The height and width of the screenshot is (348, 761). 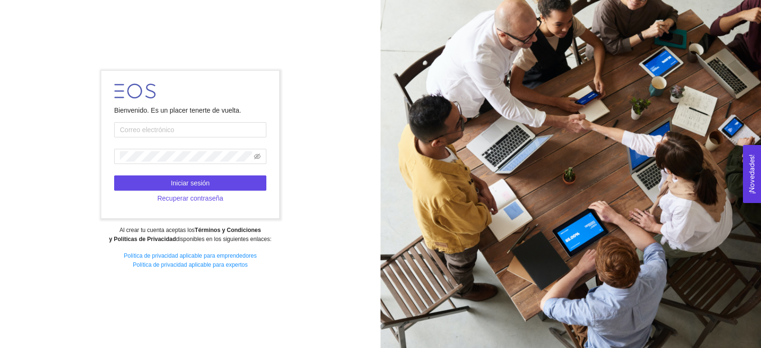 I want to click on button: Open Feedback Widget, so click(x=752, y=174).